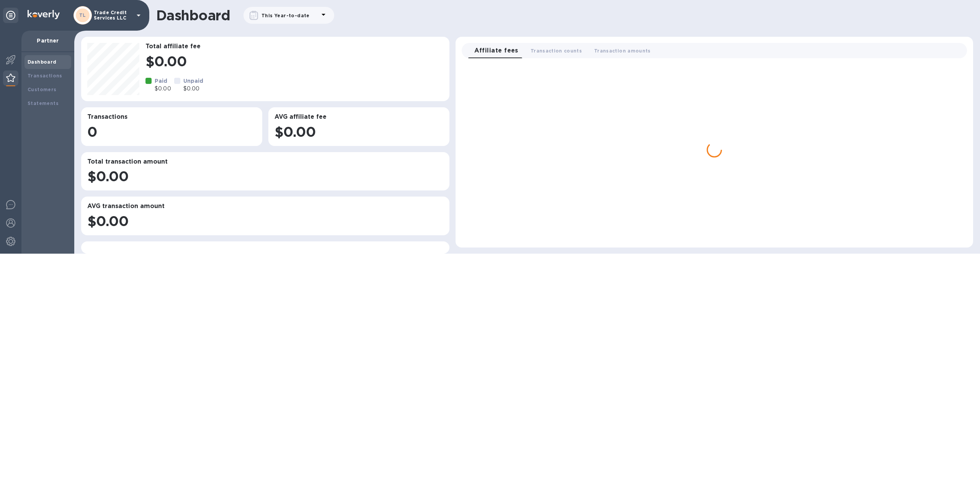 This screenshot has width=980, height=487. Describe the element at coordinates (623, 50) in the screenshot. I see `span: Transaction amounts` at that location.